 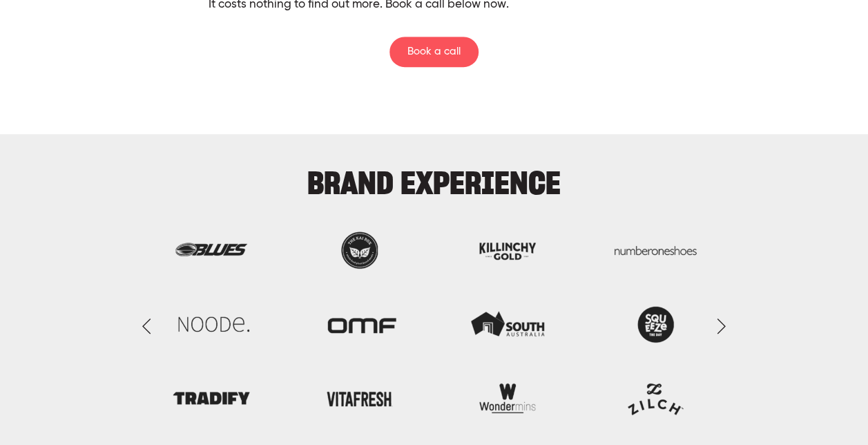 I want to click on a: Book a call, so click(x=434, y=52).